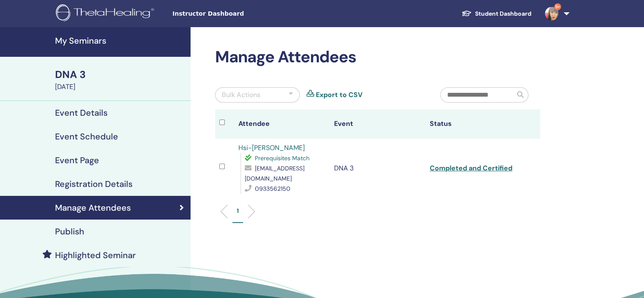 The image size is (644, 298). What do you see at coordinates (467, 13) in the screenshot?
I see `img: graduation-cap-white.svg` at bounding box center [467, 13].